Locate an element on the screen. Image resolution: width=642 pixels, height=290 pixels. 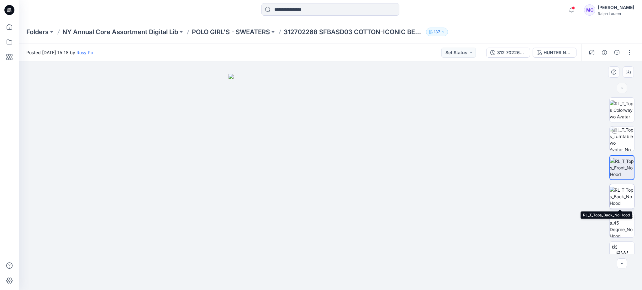
p: NY Annual Core Assortment Digital Lib is located at coordinates (120, 32).